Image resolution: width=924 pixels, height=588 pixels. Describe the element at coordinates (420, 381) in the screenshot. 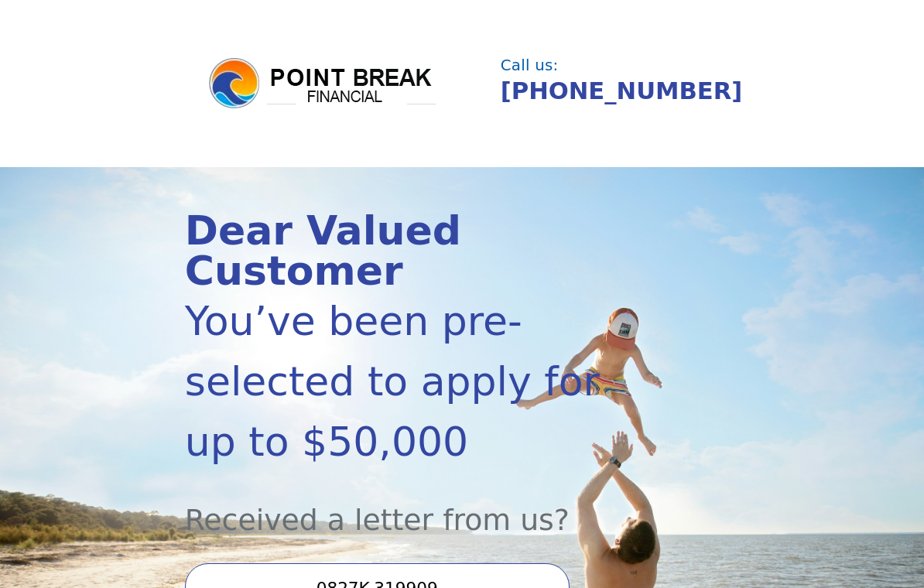

I see `div: You’ve been pre-selected to apply for up to $50,000` at that location.